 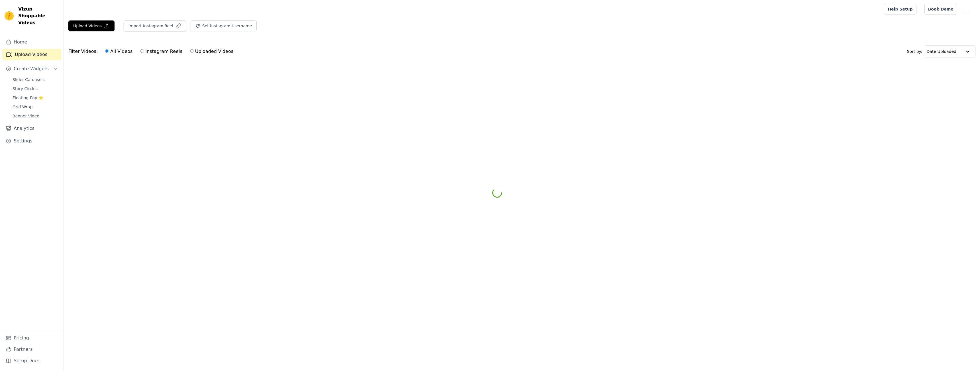 I want to click on a: Book Demo, so click(x=940, y=9).